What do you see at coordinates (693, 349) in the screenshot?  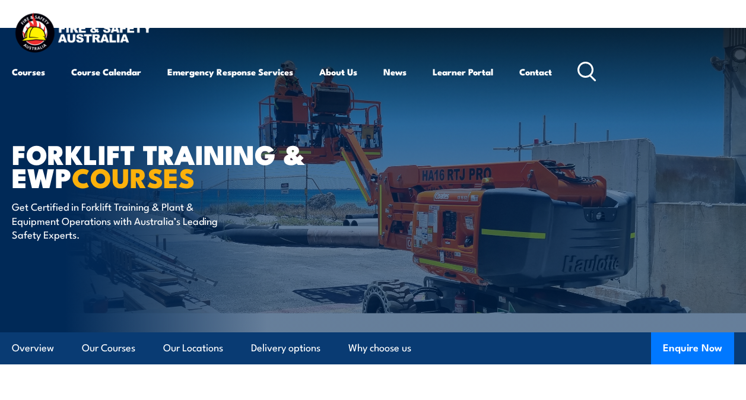 I see `button: Enquire Now` at bounding box center [693, 349].